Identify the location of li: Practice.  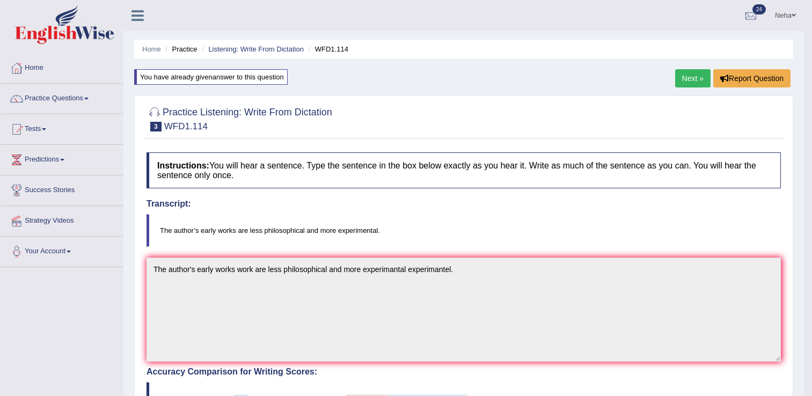
(180, 49).